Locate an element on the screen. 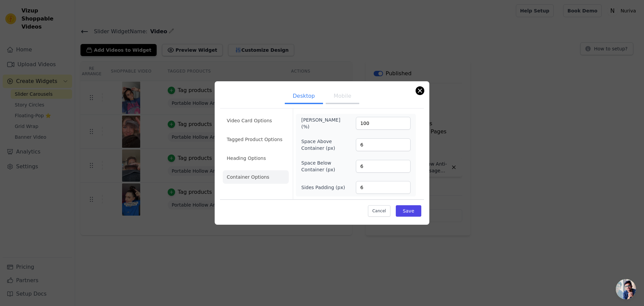 This screenshot has height=306, width=644. label: Space Below Container (px) is located at coordinates (319, 166).